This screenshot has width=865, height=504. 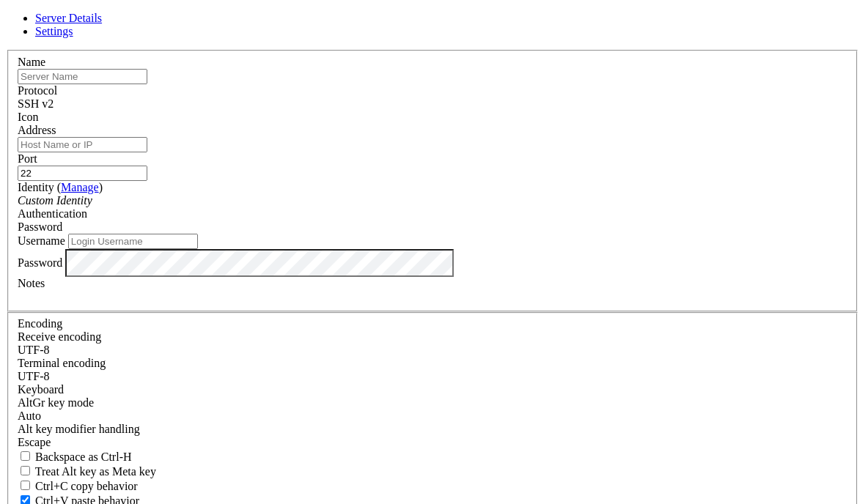 I want to click on input: Server Name, so click(x=82, y=76).